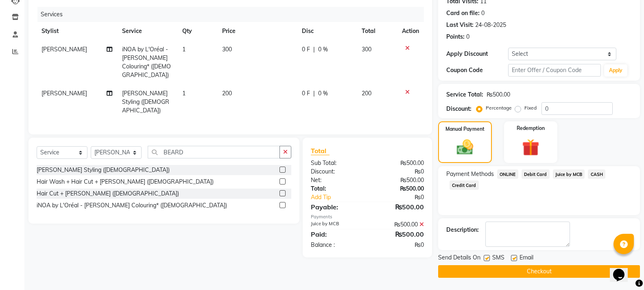 This screenshot has height=290, width=644. What do you see at coordinates (336, 207) in the screenshot?
I see `div: Payable:` at bounding box center [336, 207].